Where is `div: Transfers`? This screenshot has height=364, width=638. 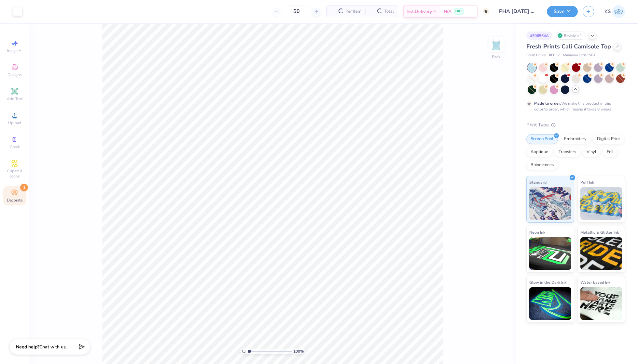 div: Transfers is located at coordinates (567, 152).